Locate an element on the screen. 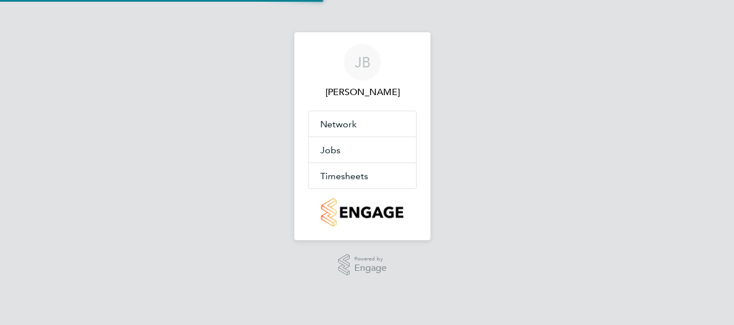 The width and height of the screenshot is (734, 325). nav: Main navigation is located at coordinates (362, 136).